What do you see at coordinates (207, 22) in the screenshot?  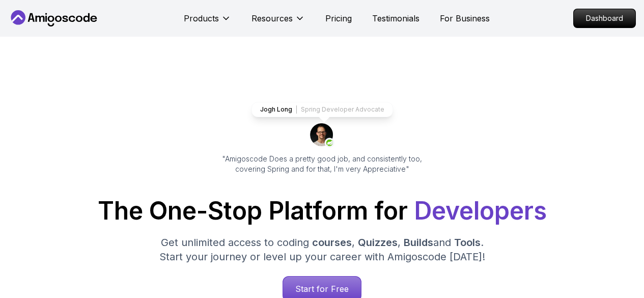 I see `button: Products` at bounding box center [207, 22].